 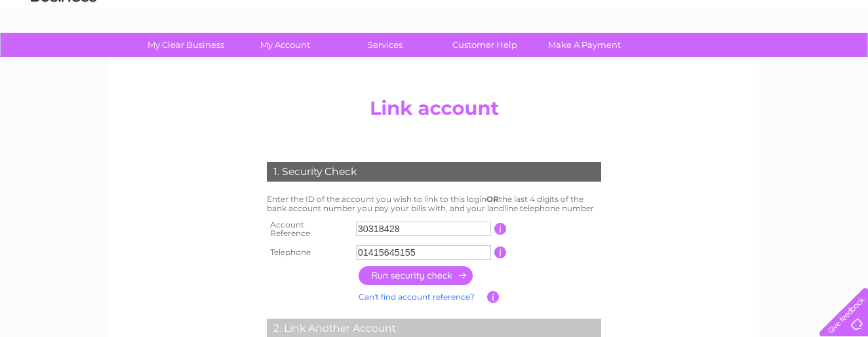 What do you see at coordinates (416, 297) in the screenshot?
I see `a: Can't find account reference?` at bounding box center [416, 297].